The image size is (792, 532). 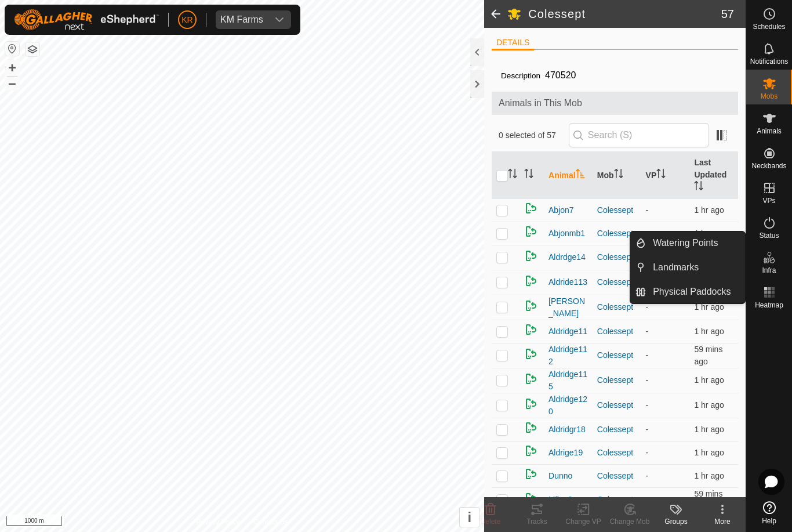 What do you see at coordinates (567, 429) in the screenshot?
I see `span: Aldridgr18` at bounding box center [567, 429].